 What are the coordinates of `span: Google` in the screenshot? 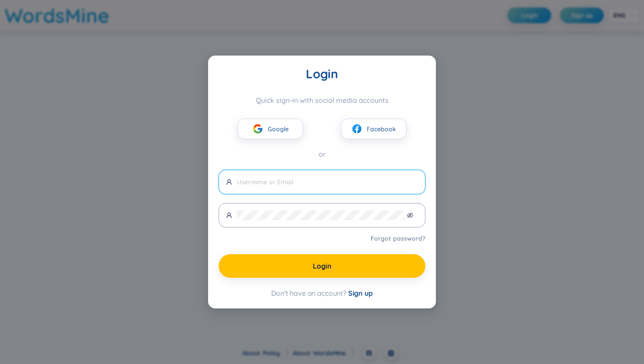 It's located at (278, 129).